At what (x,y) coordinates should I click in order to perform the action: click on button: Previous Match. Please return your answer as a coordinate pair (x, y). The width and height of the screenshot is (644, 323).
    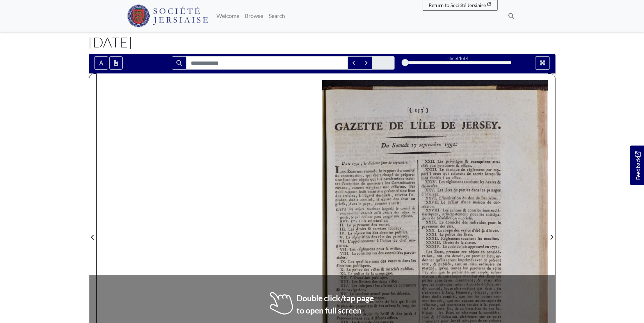
    Looking at the image, I should click on (354, 63).